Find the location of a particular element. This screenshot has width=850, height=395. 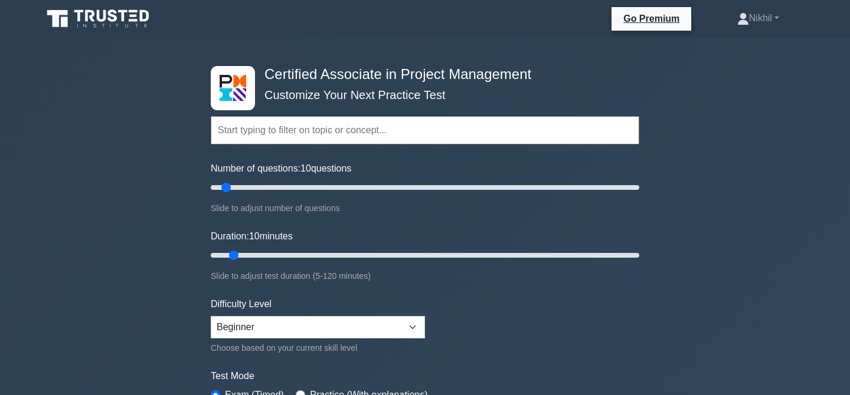

div: Slide to adjust number of questions is located at coordinates (425, 208).